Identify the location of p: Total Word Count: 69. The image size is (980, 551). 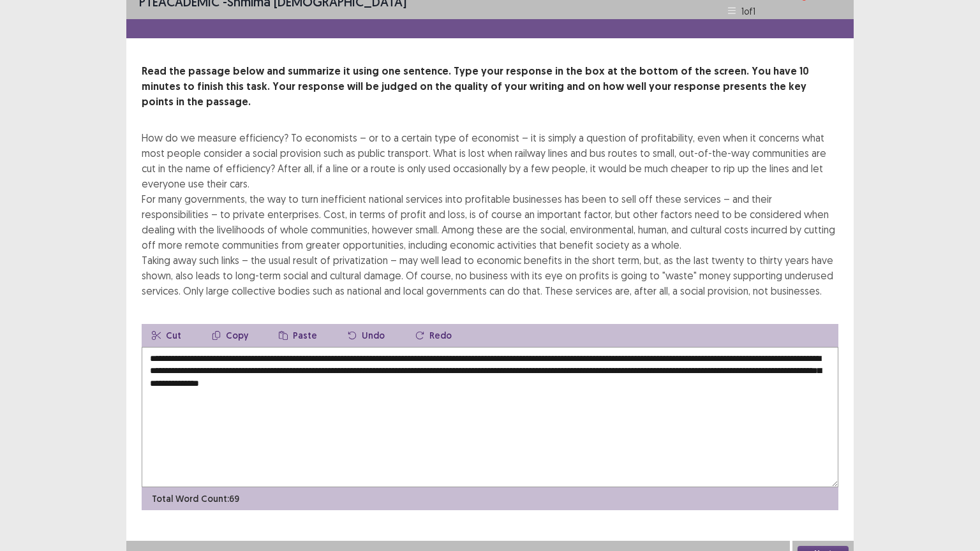
(195, 499).